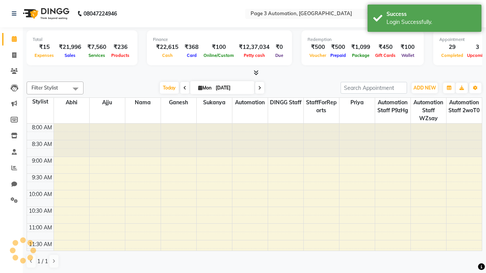 This screenshot has width=486, height=273. What do you see at coordinates (42, 144) in the screenshot?
I see `div: 8:30 AM` at bounding box center [42, 144].